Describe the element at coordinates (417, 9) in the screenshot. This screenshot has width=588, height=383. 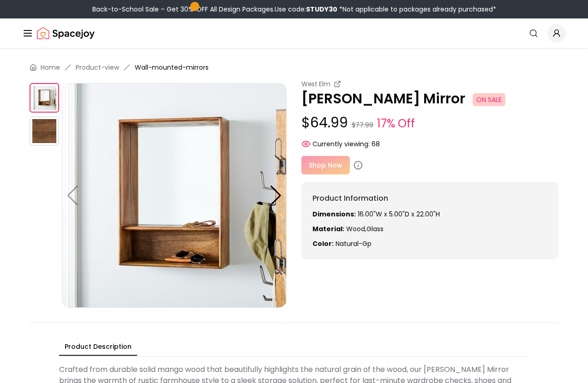
I see `span: *Not applicable to packages already purchased*` at that location.